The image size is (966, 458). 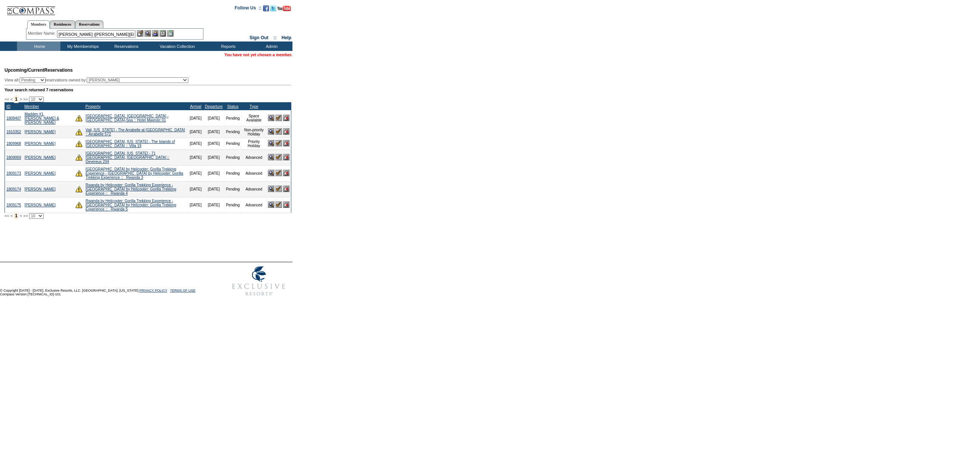 What do you see at coordinates (266, 8) in the screenshot?
I see `img: Become our fan on Facebook` at bounding box center [266, 8].